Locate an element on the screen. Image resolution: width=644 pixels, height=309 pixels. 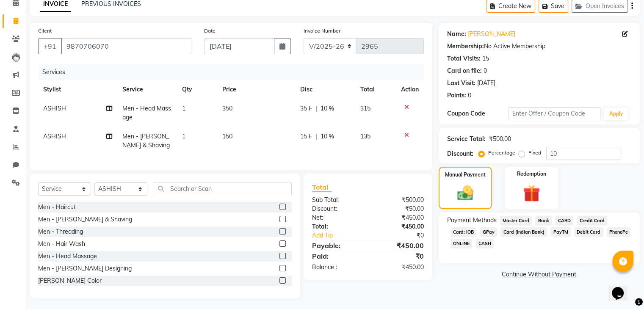
input: Search or Scan is located at coordinates (223, 188).